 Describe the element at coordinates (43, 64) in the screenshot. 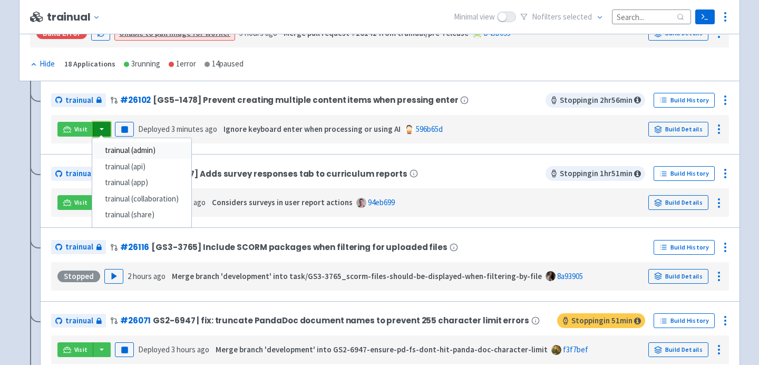

I see `button: Hide` at that location.